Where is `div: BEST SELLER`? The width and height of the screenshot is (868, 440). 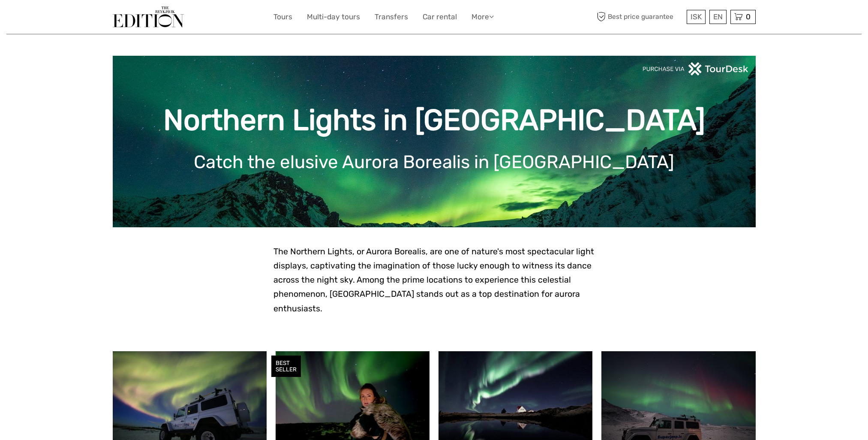 div: BEST SELLER is located at coordinates (286, 367).